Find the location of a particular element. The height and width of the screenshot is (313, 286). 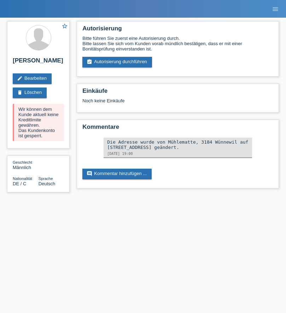

div: Wir können dem Kunde aktuell keine Kreditlimite gewähren. Das Kundenkonto ist gesperrt. is located at coordinates (38, 123).